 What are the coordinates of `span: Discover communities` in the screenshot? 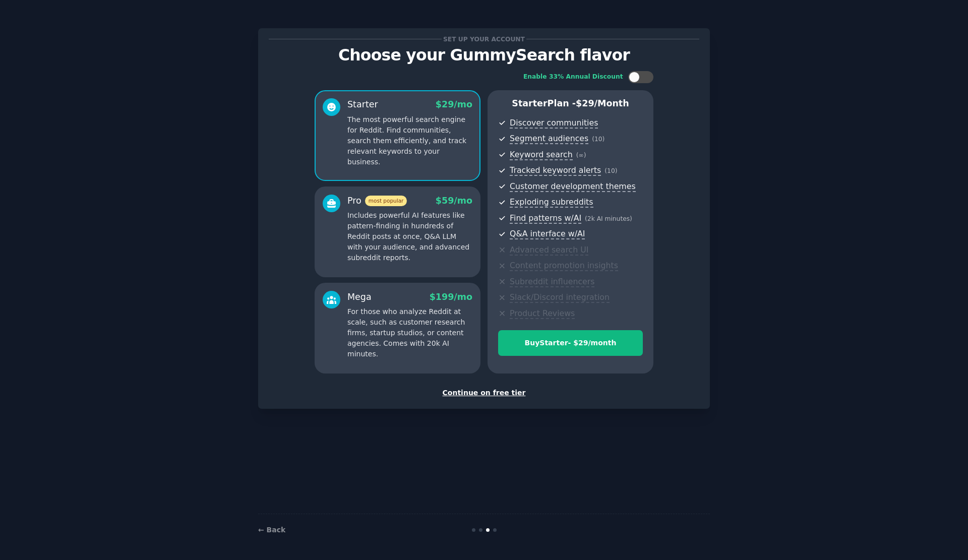 It's located at (553, 123).